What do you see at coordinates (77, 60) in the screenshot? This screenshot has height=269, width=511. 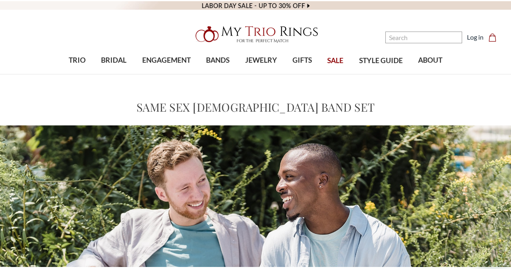 I see `a: TRIO` at bounding box center [77, 60].